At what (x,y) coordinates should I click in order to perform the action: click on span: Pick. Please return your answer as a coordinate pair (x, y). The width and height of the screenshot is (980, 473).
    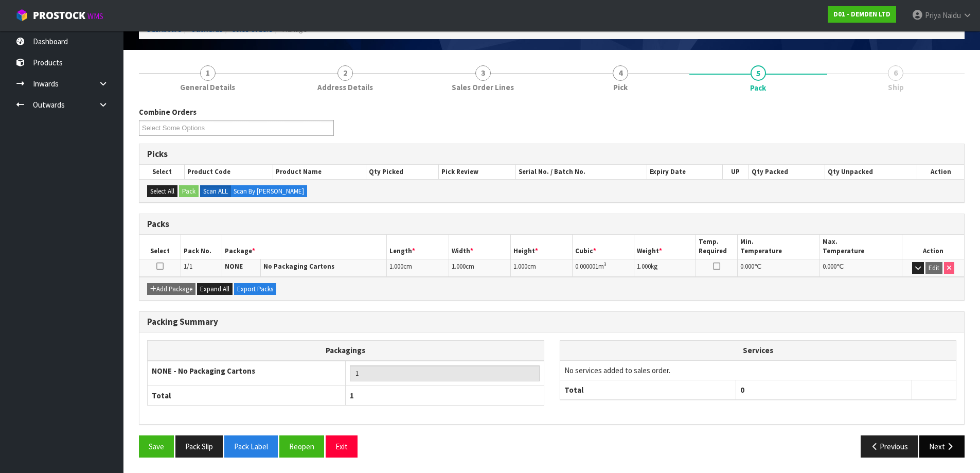
    Looking at the image, I should click on (621, 87).